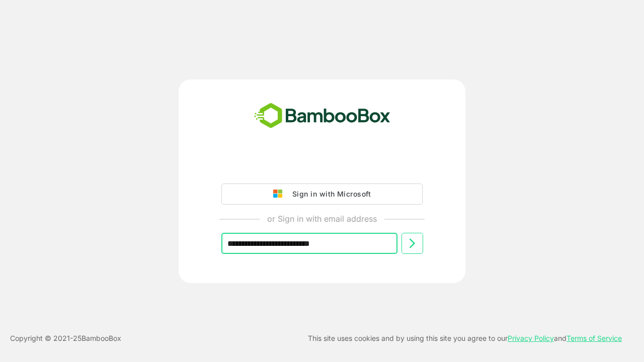  Describe the element at coordinates (531, 338) in the screenshot. I see `a: Privacy Policy` at that location.